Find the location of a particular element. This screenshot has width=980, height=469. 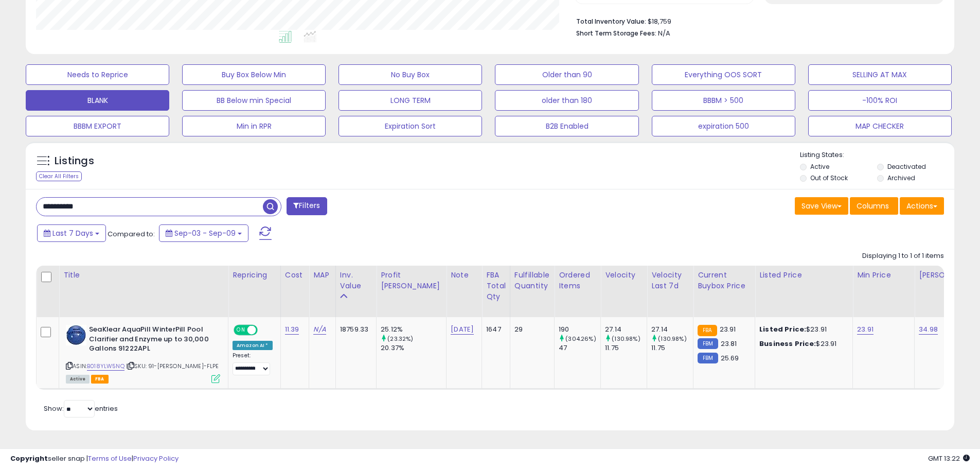

small: (23.32%) is located at coordinates (401, 339).